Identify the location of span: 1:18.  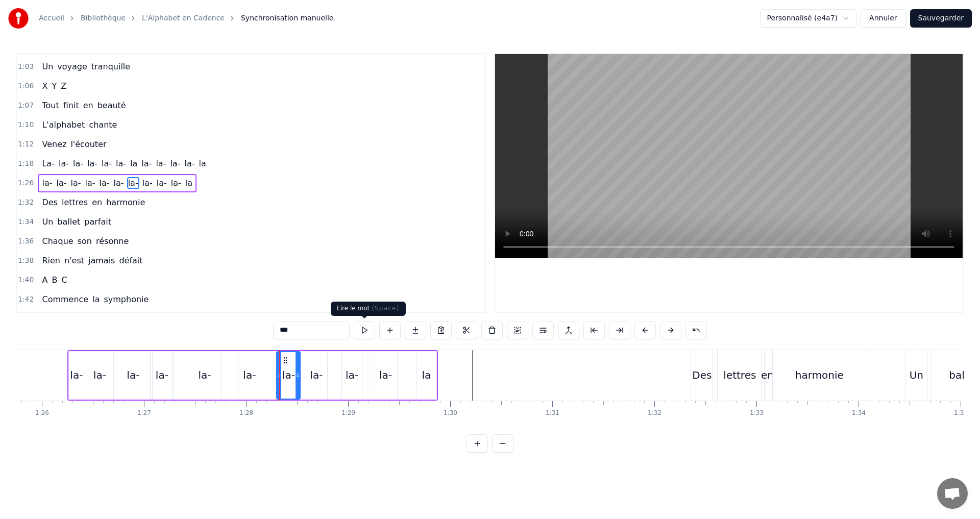
(26, 164).